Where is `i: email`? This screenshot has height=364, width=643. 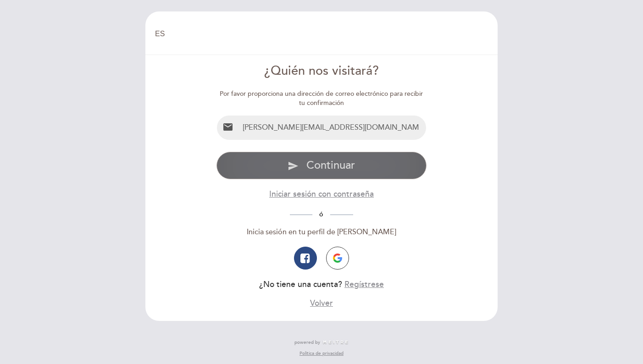 i: email is located at coordinates (228, 127).